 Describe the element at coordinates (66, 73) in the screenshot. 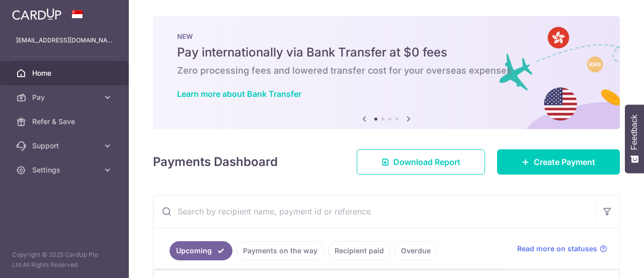

I see `span: Home` at that location.